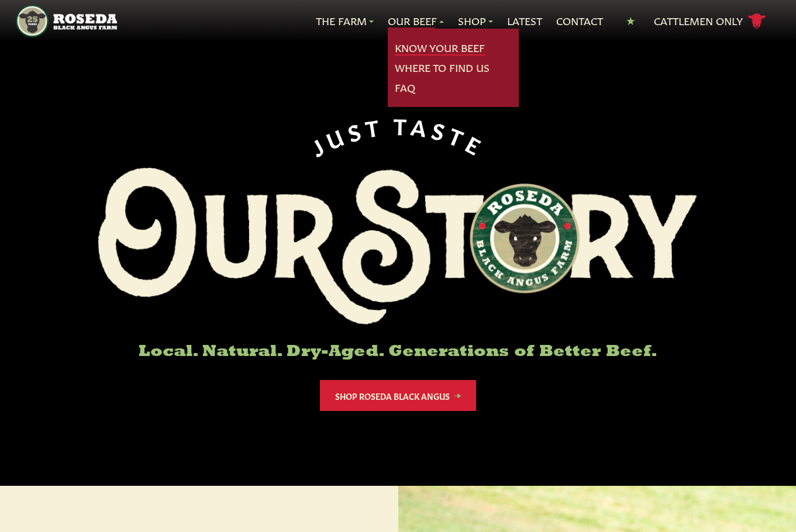  Describe the element at coordinates (66, 21) in the screenshot. I see `img: https://roseda.com/wp-content/uploads/2021/05/roseda-25-header.png` at that location.